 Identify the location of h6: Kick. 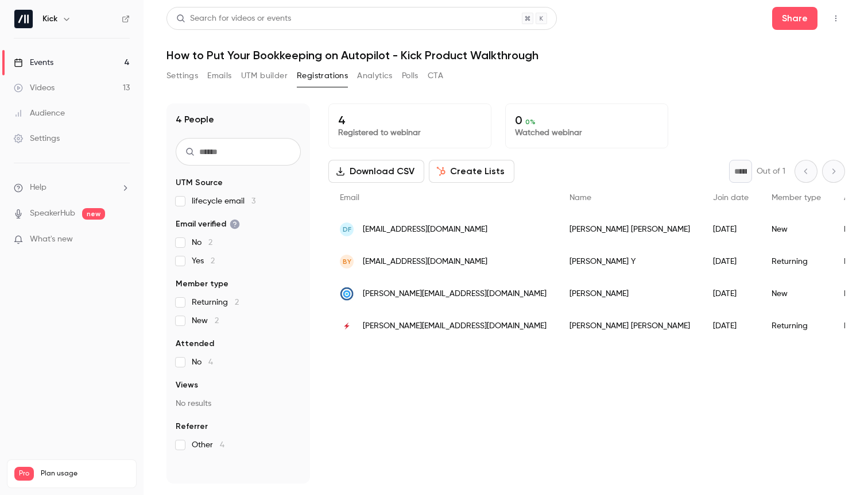
(50, 19).